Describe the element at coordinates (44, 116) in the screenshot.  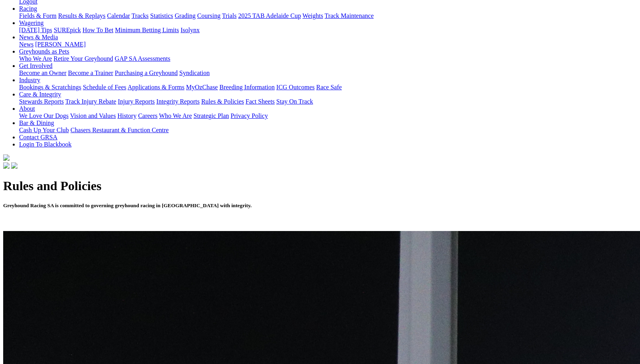
I see `a: We Love Our Dogs` at that location.